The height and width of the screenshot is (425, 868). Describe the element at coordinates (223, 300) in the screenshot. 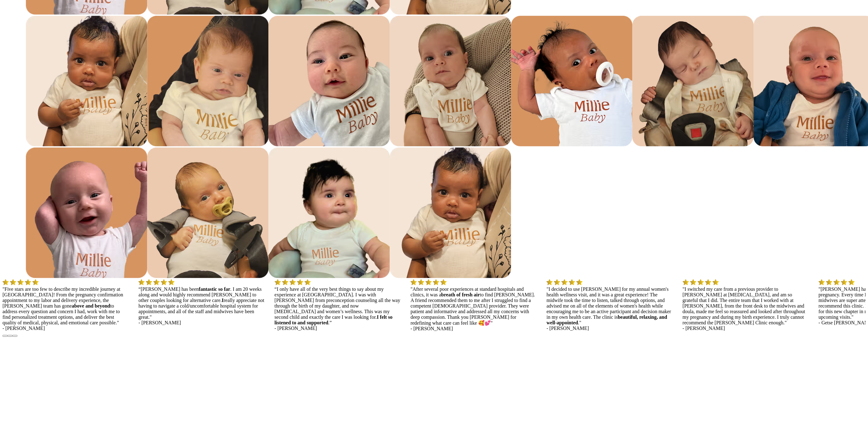

I see `strong: I` at that location.